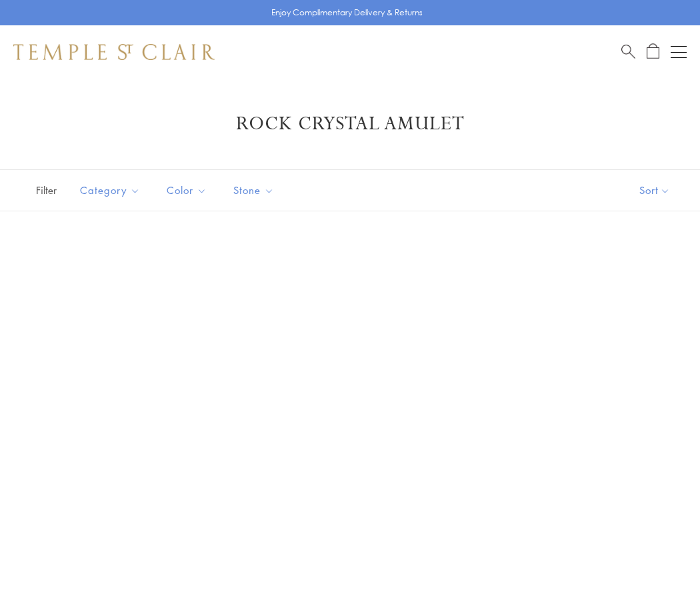 The image size is (700, 592). What do you see at coordinates (256, 190) in the screenshot?
I see `span: Stone` at bounding box center [256, 190].